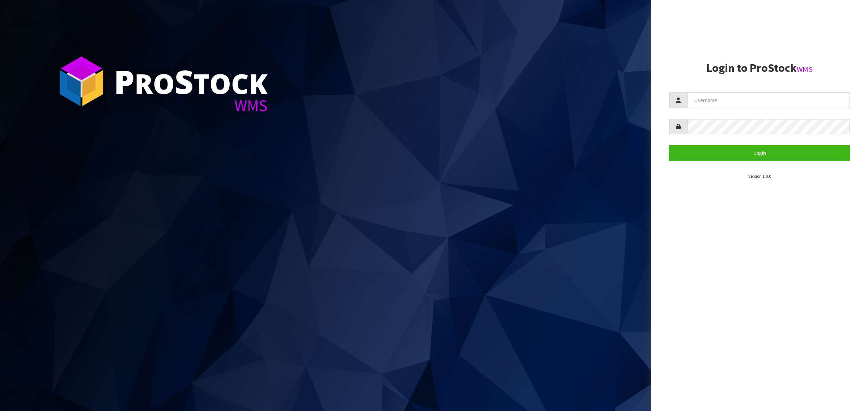 Image resolution: width=868 pixels, height=411 pixels. I want to click on small: WMS, so click(805, 69).